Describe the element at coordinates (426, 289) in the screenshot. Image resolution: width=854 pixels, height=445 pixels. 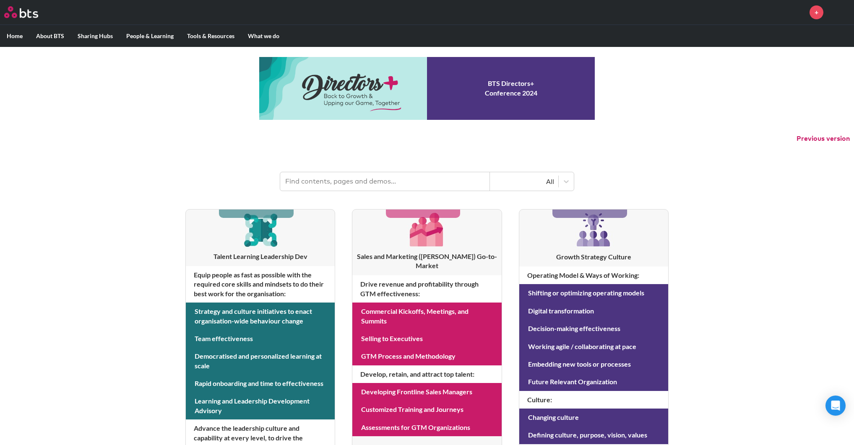
I see `h4: Drive revenue and profitability through GTM effectiveness :` at that location.